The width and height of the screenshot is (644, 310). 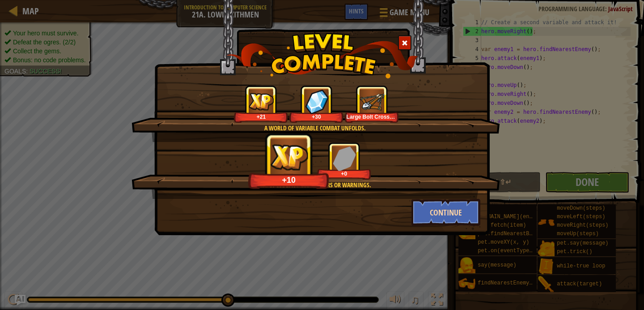 I want to click on div: Large Bolt Crossbow, so click(x=371, y=116).